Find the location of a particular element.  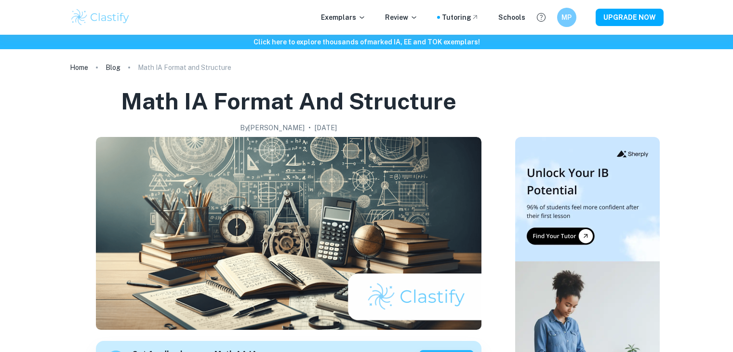

a: Home is located at coordinates (79, 67).